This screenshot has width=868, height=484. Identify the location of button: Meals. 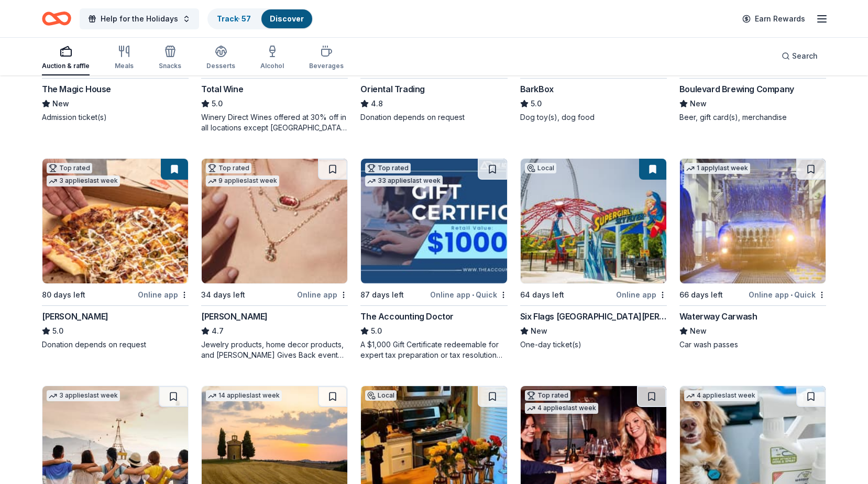
(124, 58).